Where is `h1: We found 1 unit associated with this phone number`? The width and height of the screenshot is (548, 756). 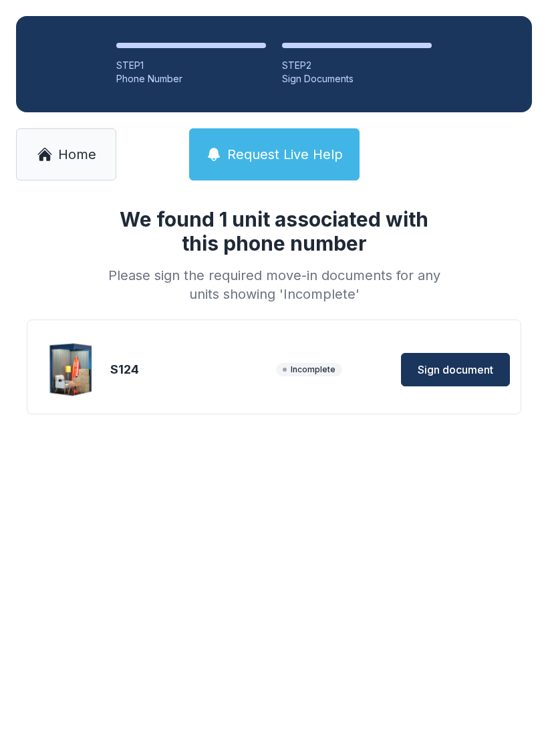
h1: We found 1 unit associated with this phone number is located at coordinates (274, 231).